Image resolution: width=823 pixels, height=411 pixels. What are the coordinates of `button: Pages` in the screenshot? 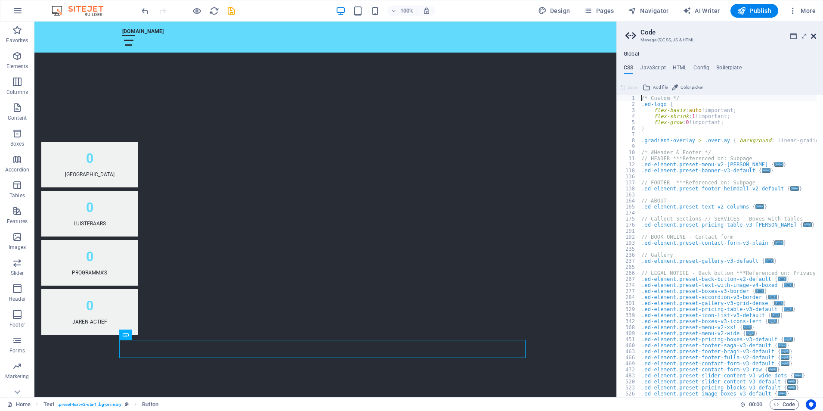 It's located at (599, 11).